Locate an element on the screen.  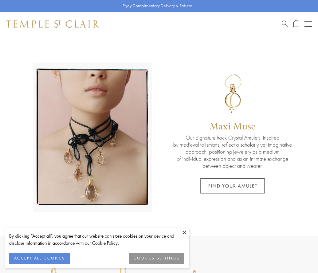
button: COOKIES SETTINGS is located at coordinates (156, 258).